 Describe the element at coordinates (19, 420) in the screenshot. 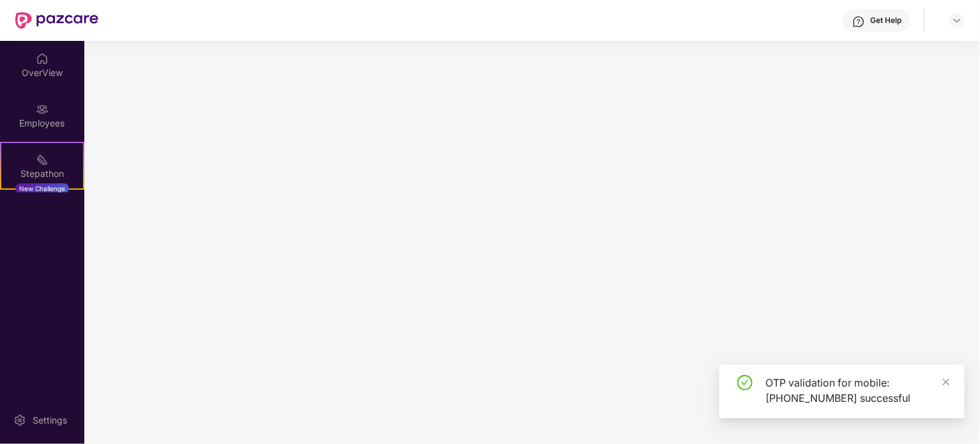

I see `img: svg+xml;base64,PHN2ZyBpZD0iU2V0dGluZy0yMHgyMCIgeG1sbnM9Imh0dHA6Ly93d3cudzMub3JnLzIwMDAvc3ZnIiB3aW...` at that location.